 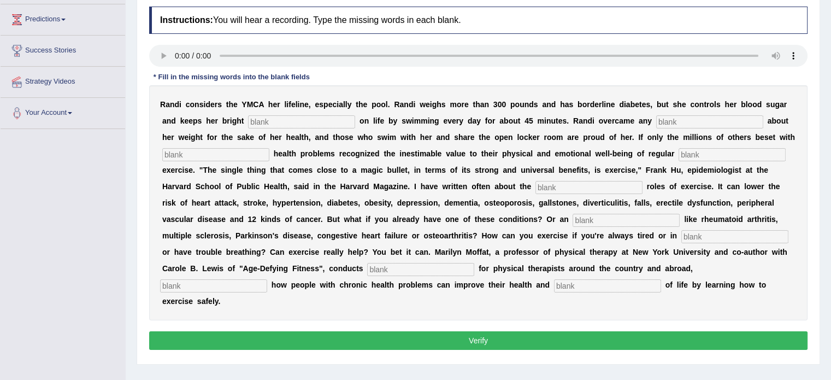 What do you see at coordinates (450, 121) in the screenshot?
I see `b: v` at bounding box center [450, 121].